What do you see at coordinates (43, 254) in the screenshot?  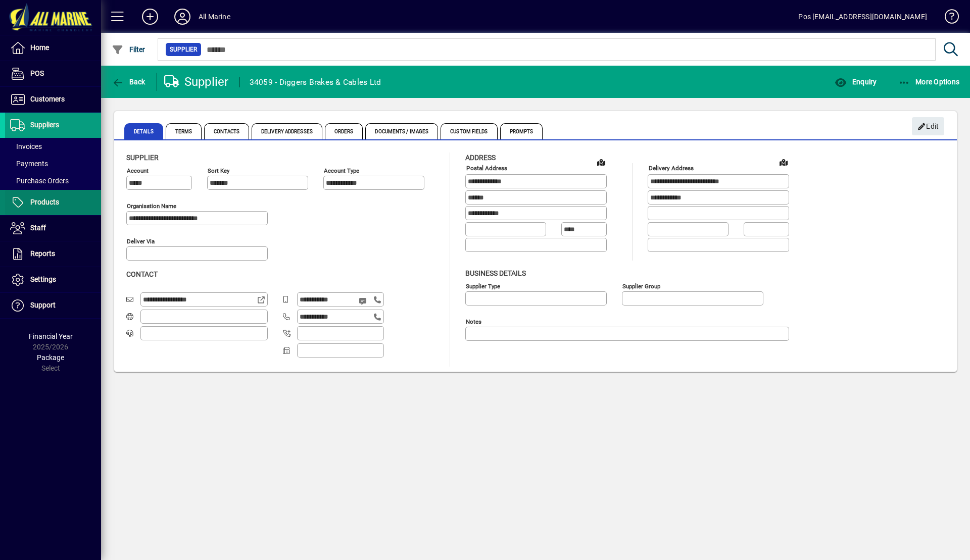 I see `span: Reports` at bounding box center [43, 254].